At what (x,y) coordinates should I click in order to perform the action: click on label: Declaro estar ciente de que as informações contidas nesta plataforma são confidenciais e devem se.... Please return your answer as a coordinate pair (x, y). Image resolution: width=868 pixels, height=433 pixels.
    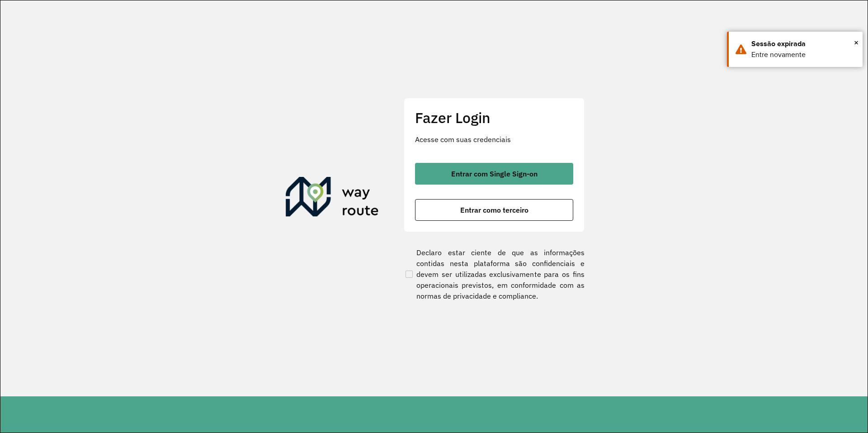
    Looking at the image, I should click on (494, 274).